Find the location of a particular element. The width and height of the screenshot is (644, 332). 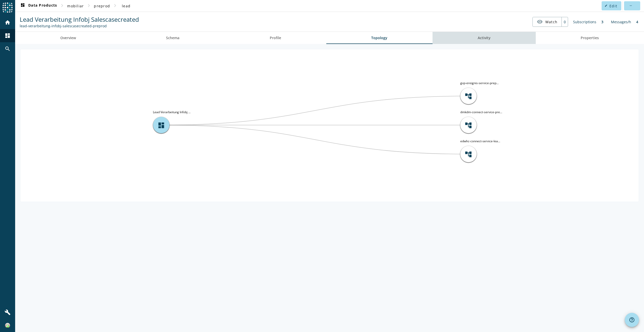

tspan: dmkdm-connect-service-pre... is located at coordinates (481, 112).